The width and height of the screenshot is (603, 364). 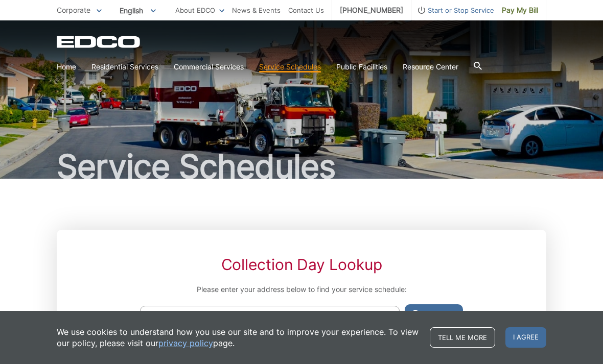 What do you see at coordinates (270, 315) in the screenshot?
I see `input: Enter Address` at bounding box center [270, 315].